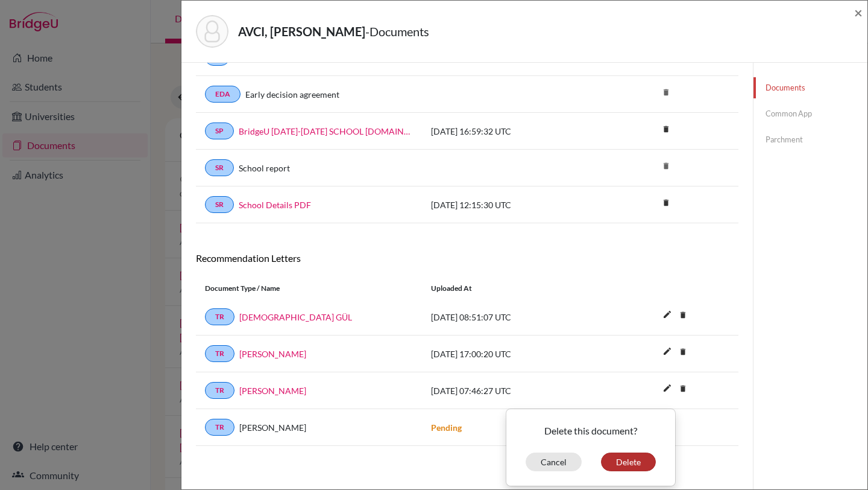 This screenshot has height=490, width=868. I want to click on a: Early decision agreement, so click(292, 94).